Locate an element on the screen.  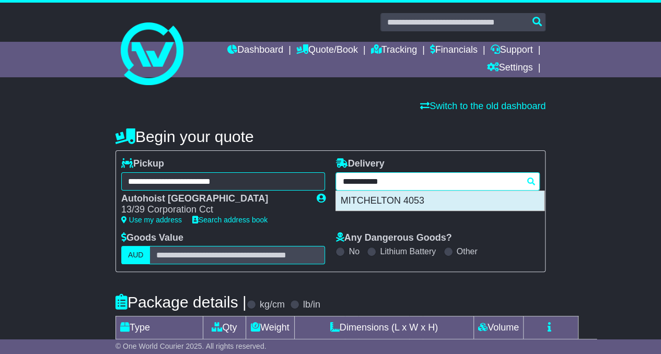
span: © One World Courier 2025. All rights reserved. is located at coordinates (191, 346).